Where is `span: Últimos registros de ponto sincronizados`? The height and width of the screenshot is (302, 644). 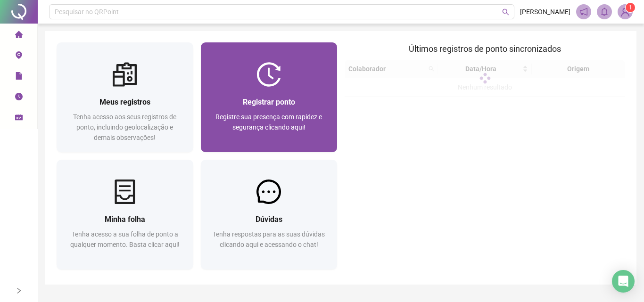 span: Últimos registros de ponto sincronizados is located at coordinates (484, 48).